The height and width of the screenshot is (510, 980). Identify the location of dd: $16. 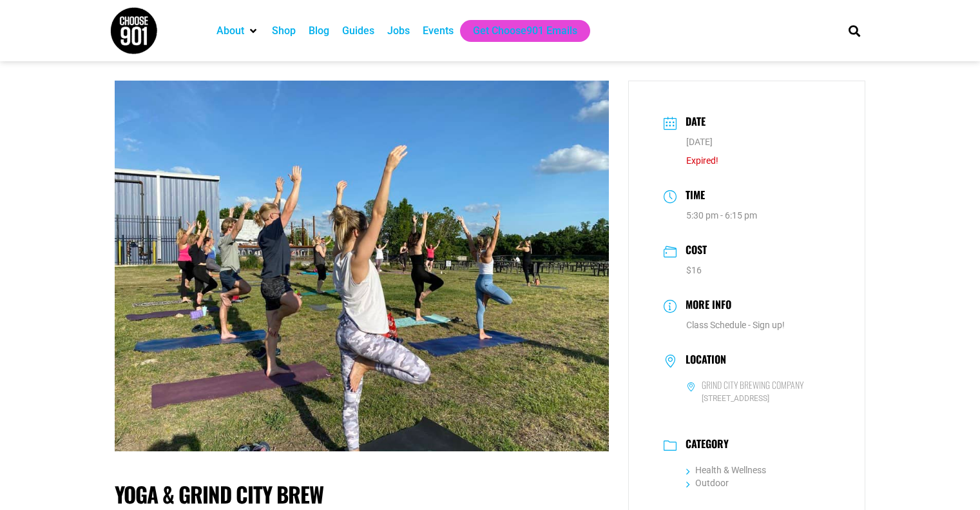
(747, 270).